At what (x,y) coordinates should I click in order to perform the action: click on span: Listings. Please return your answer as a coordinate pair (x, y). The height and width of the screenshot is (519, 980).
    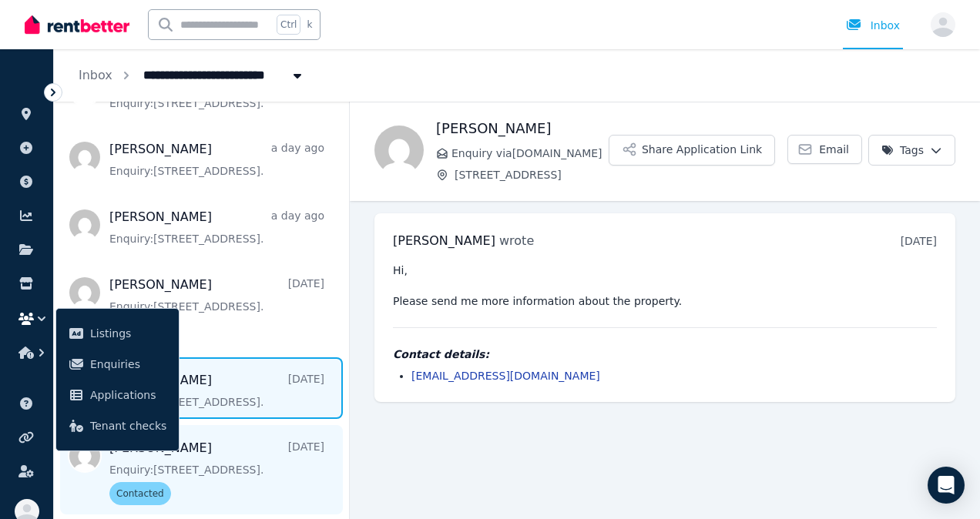
    Looking at the image, I should click on (128, 333).